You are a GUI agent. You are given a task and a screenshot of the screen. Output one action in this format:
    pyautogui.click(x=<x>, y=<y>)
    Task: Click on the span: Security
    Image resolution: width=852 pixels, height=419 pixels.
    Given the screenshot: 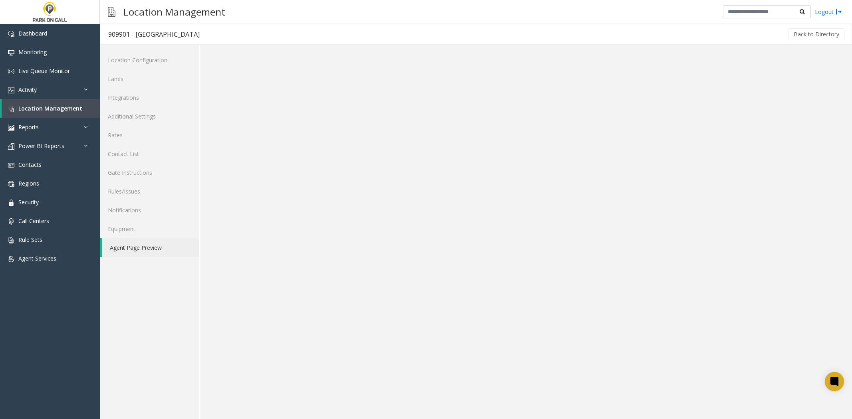 What is the action you would take?
    pyautogui.click(x=28, y=202)
    